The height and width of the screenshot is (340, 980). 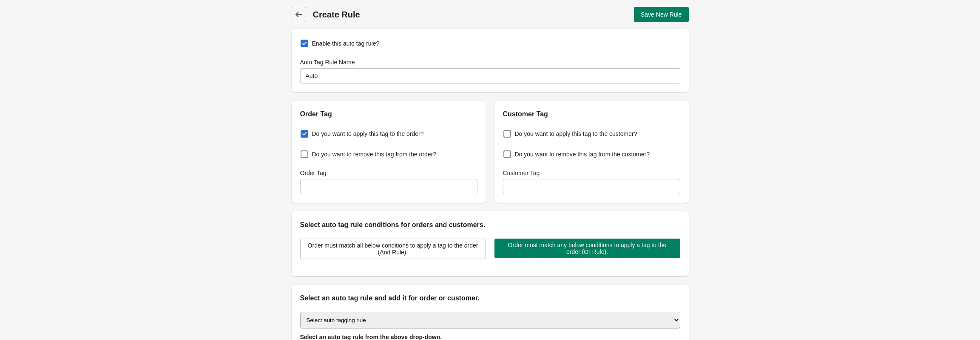 What do you see at coordinates (591, 114) in the screenshot?
I see `h2: Customer Tag` at bounding box center [591, 114].